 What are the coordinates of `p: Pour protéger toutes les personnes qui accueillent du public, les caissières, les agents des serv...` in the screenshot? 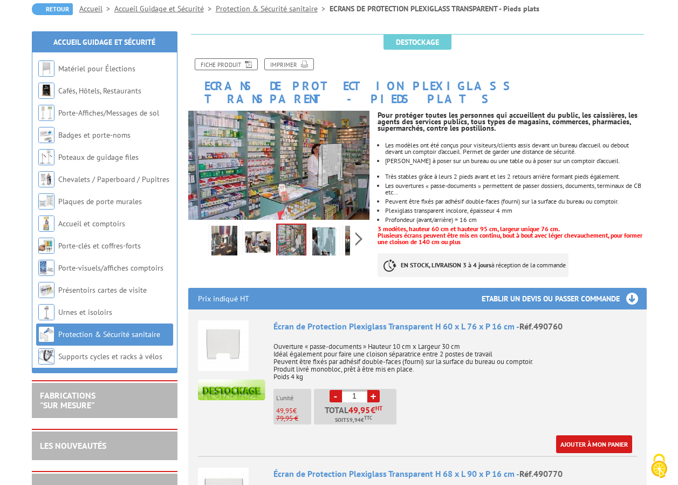 It's located at (512, 121).